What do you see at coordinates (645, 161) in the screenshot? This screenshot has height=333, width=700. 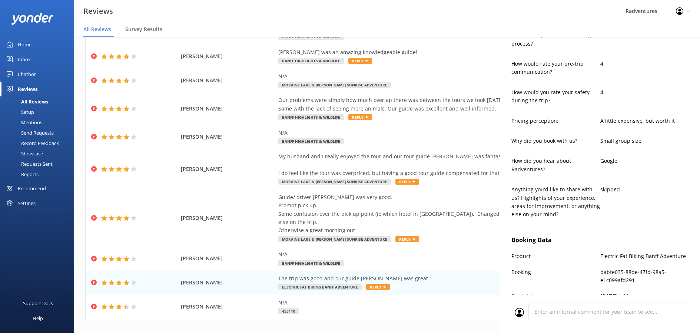 I see `p: Google` at bounding box center [645, 161].